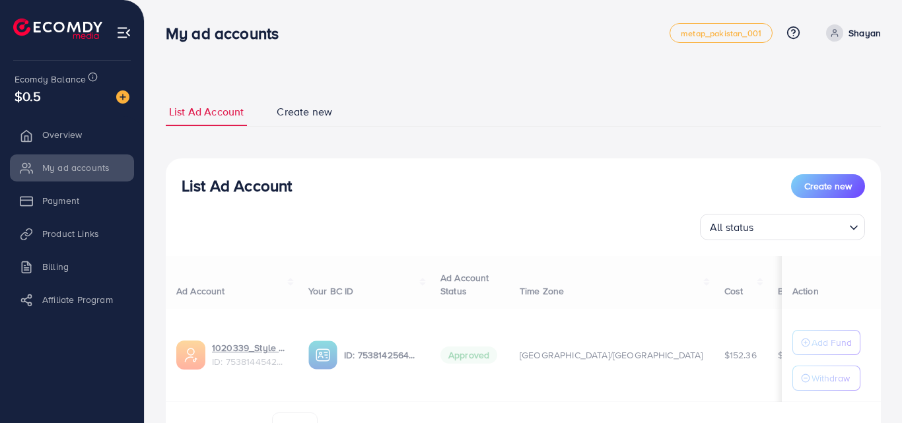 Image resolution: width=902 pixels, height=423 pixels. Describe the element at coordinates (732, 227) in the screenshot. I see `span: All status` at that location.